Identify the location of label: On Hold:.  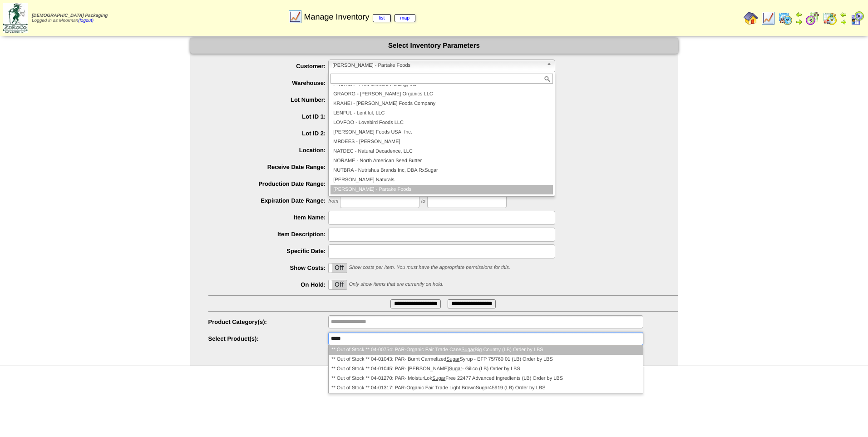
(269, 285).